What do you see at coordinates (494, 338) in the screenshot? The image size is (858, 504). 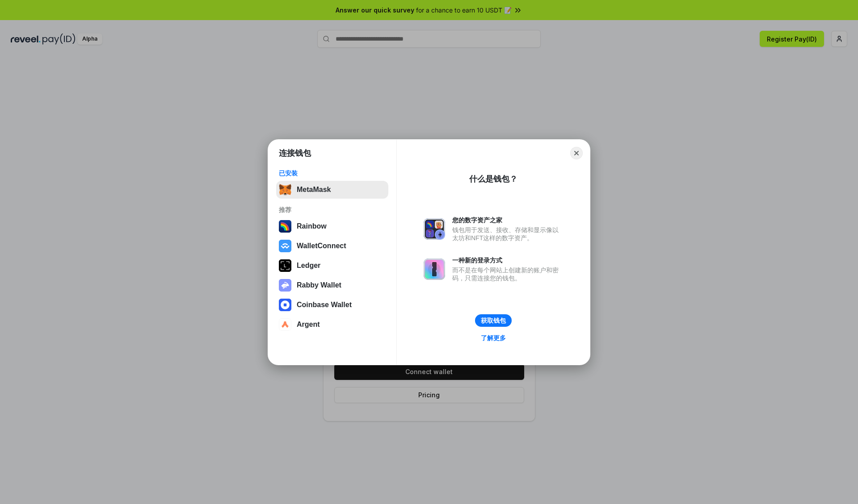 I see `a: 了解更多` at bounding box center [494, 338].